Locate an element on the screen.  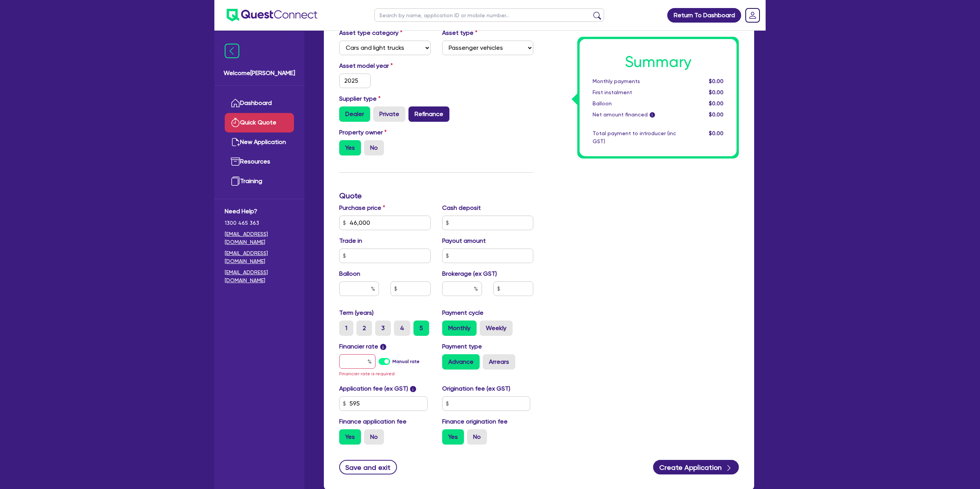
label: Property owner is located at coordinates (363, 132).